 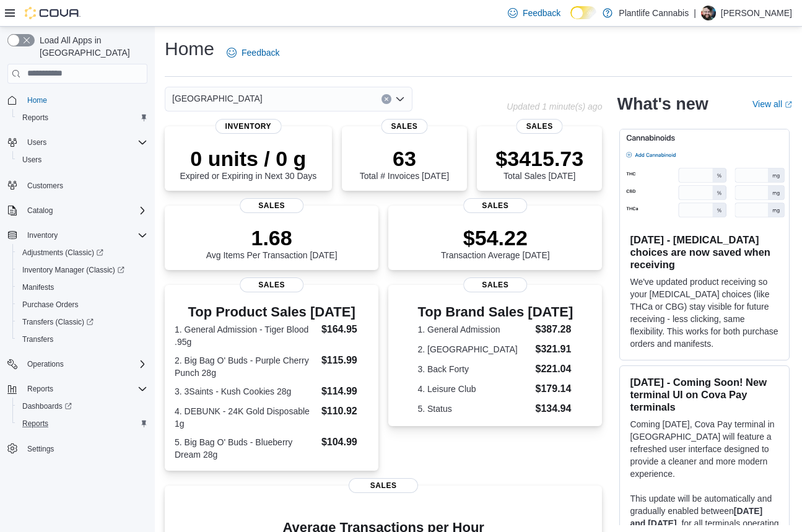 What do you see at coordinates (38, 339) in the screenshot?
I see `a: Transfers` at bounding box center [38, 339].